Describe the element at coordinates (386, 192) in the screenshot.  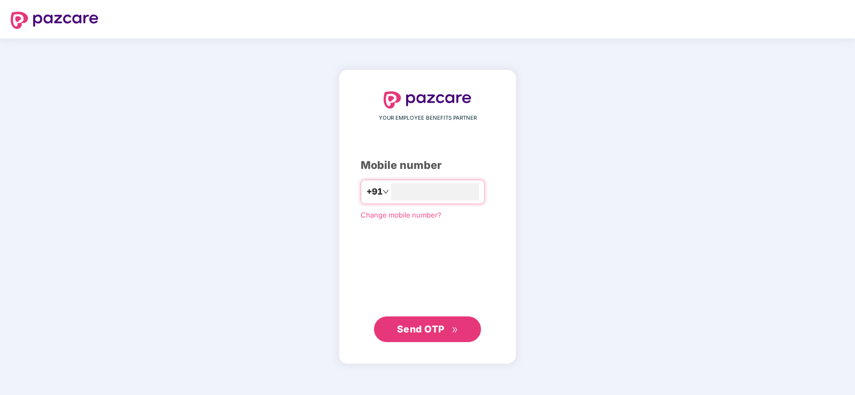
I see `span: down` at that location.